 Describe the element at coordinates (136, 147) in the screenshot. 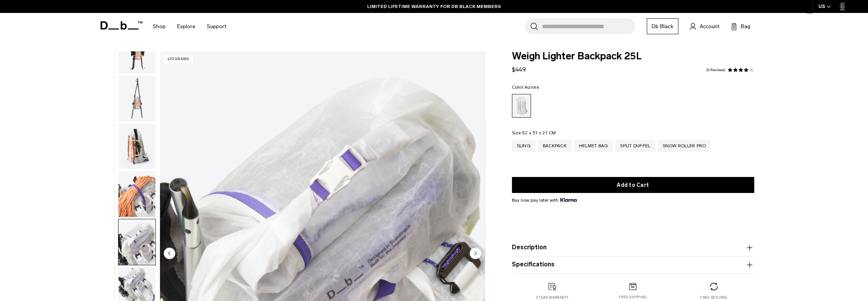

I see `img: Weigh_Lighter_Backpack_25L_10.png` at that location.